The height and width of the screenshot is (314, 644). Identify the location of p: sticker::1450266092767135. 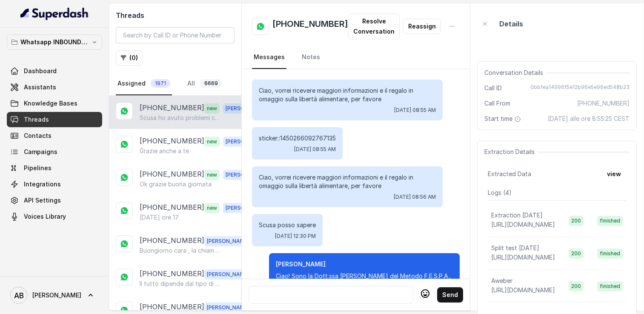
(297, 138).